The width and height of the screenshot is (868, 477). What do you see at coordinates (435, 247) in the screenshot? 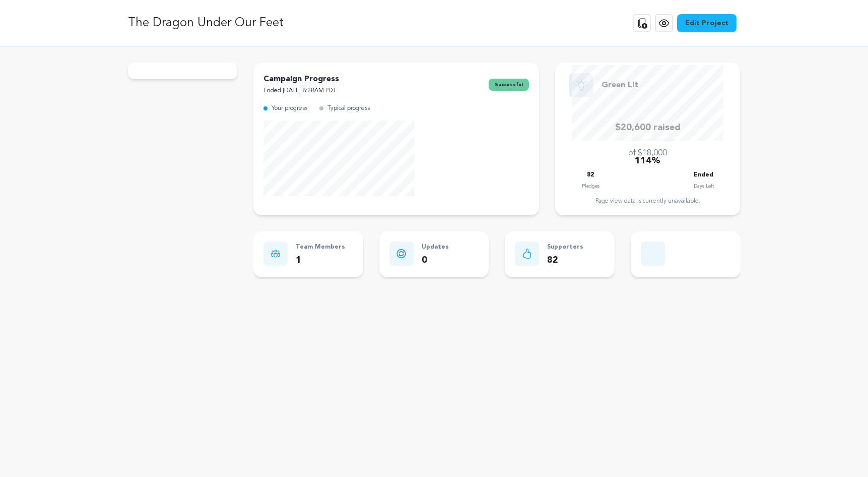
I see `p: Updates` at bounding box center [435, 247].